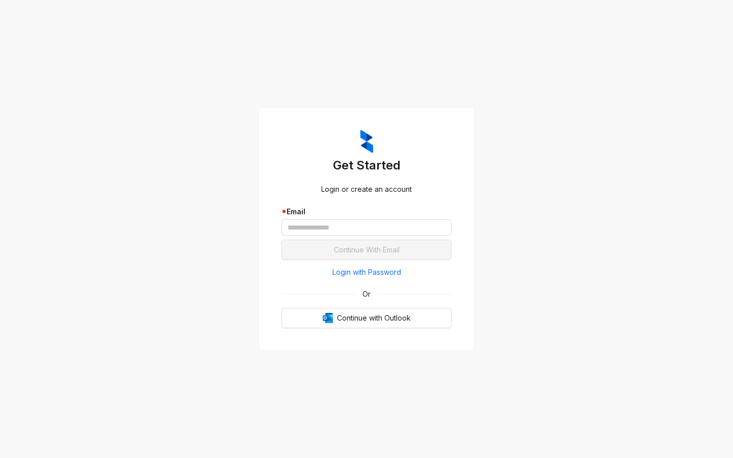 This screenshot has width=733, height=458. What do you see at coordinates (366, 318) in the screenshot?
I see `button: OutlookContinue with Outlook` at bounding box center [366, 318].